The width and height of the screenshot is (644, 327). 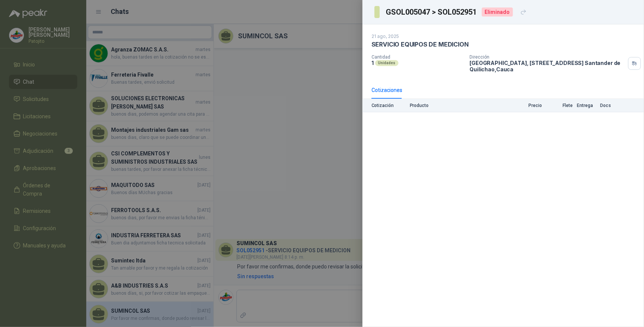 I want to click on p: Flete, so click(x=560, y=106).